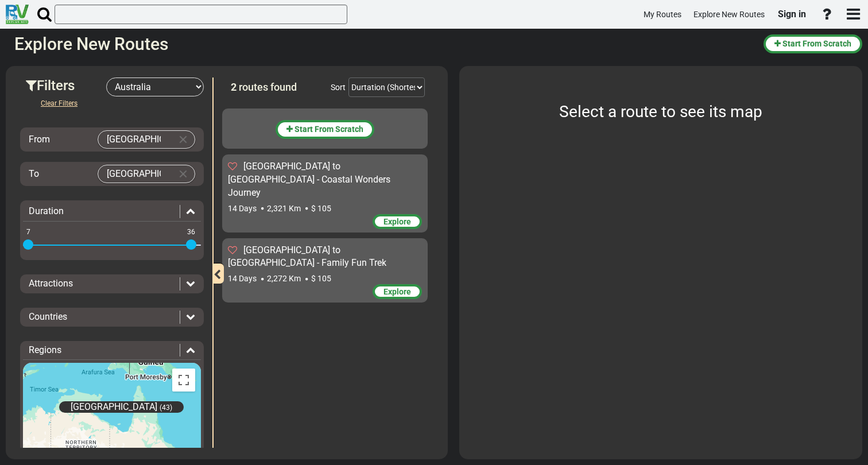  What do you see at coordinates (283, 208) in the screenshot?
I see `span: 2,321 Km` at bounding box center [283, 208].